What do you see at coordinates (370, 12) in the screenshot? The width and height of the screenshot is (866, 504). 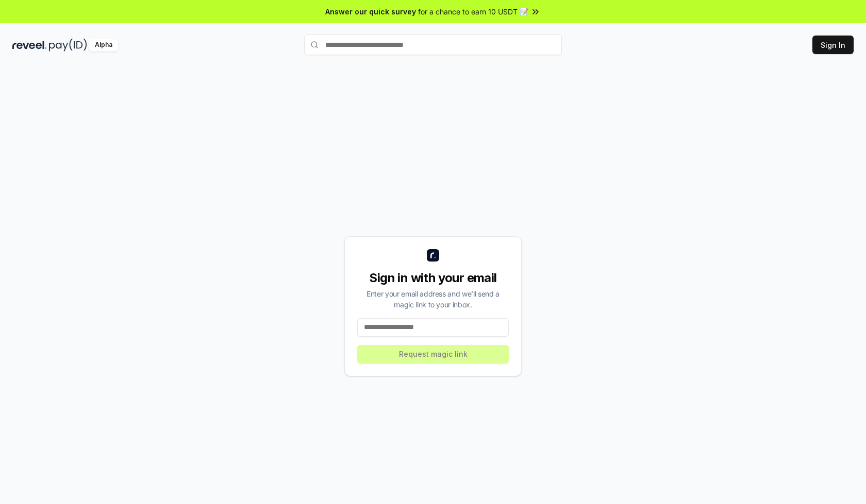 I see `span: Answer our quick survey` at bounding box center [370, 12].